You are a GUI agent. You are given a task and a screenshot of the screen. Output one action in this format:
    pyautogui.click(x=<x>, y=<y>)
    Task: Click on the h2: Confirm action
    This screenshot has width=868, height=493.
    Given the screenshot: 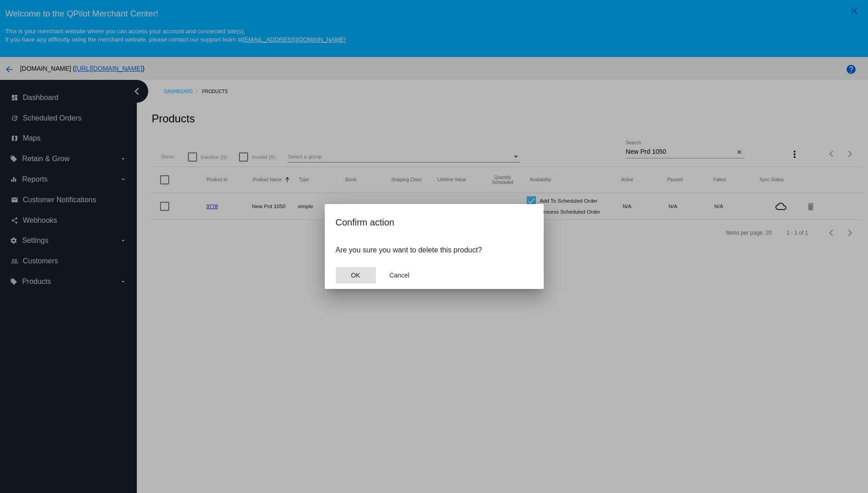 What is the action you would take?
    pyautogui.click(x=434, y=223)
    